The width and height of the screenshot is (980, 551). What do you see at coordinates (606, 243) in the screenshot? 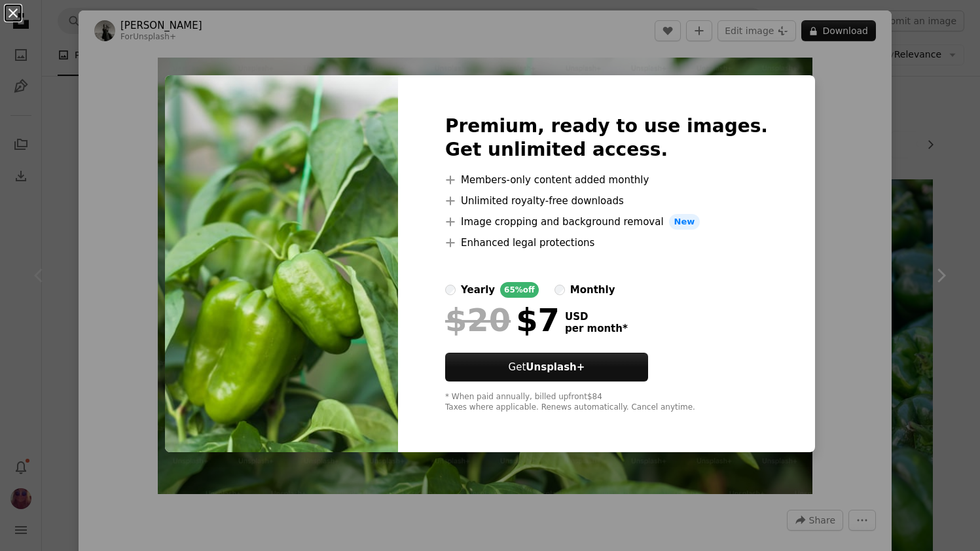
I see `li: Enhanced legal protections` at bounding box center [606, 243].